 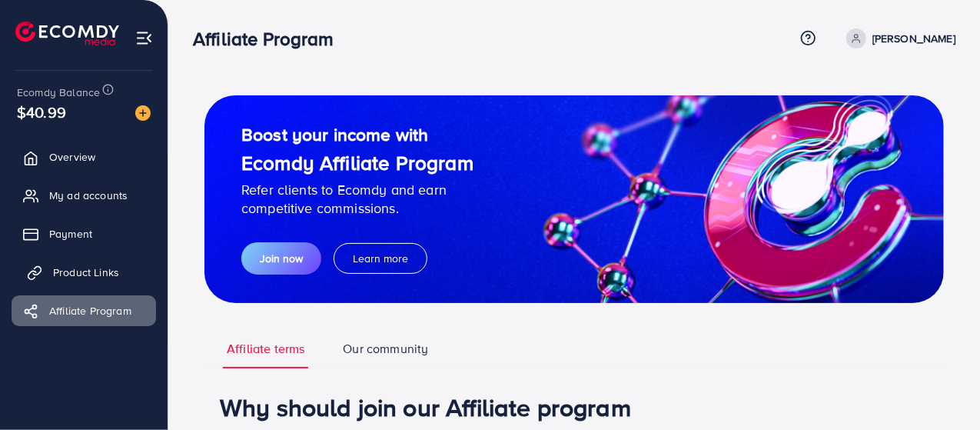 What do you see at coordinates (67, 33) in the screenshot?
I see `img: logo` at bounding box center [67, 33].